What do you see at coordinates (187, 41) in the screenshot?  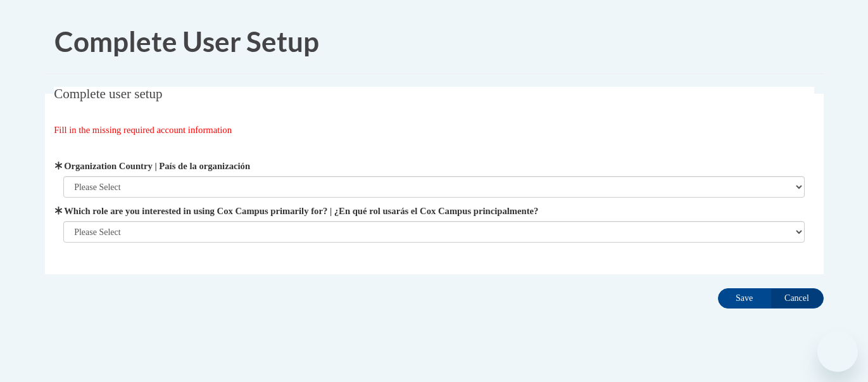 I see `span: Complete User Setup` at bounding box center [187, 41].